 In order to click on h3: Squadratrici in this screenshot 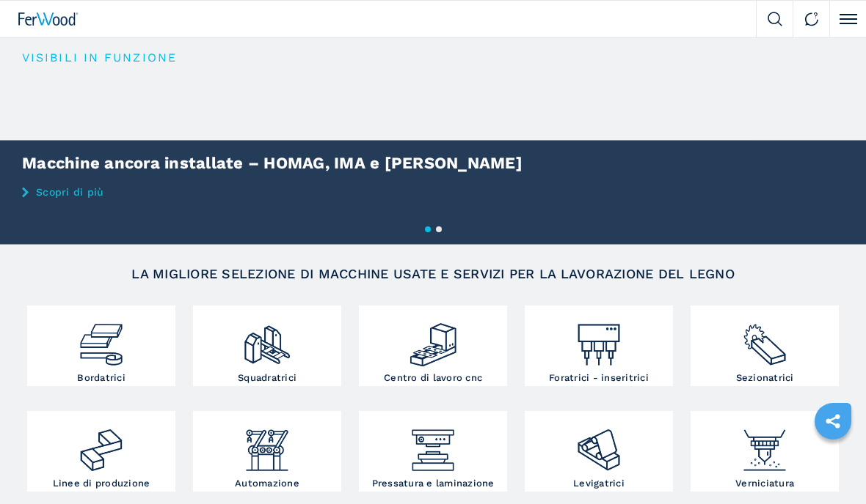, I will do `click(267, 378)`.